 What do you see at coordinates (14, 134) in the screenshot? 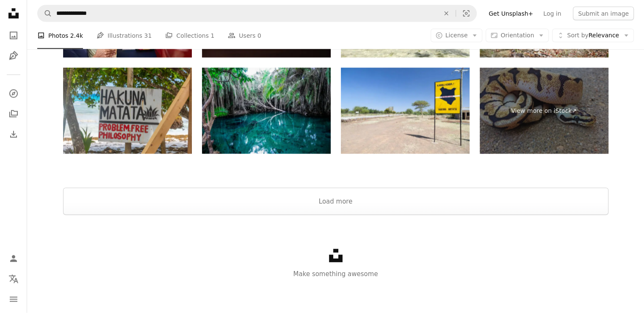
I see `a: Download History` at bounding box center [14, 134].